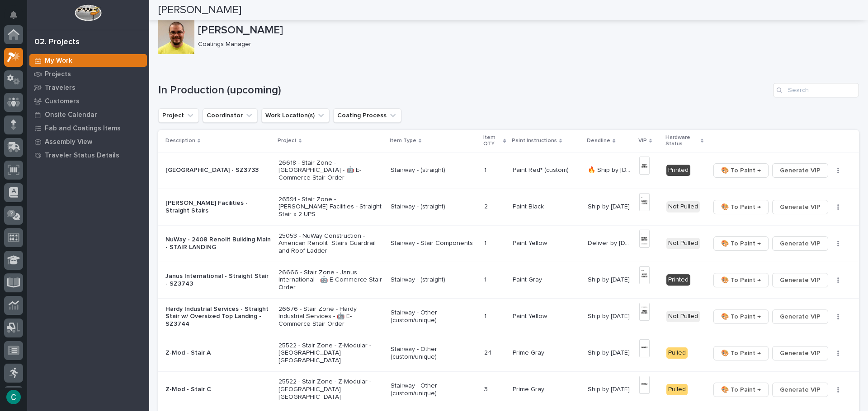  Describe the element at coordinates (492, 141) in the screenshot. I see `p: Item QTY` at that location.